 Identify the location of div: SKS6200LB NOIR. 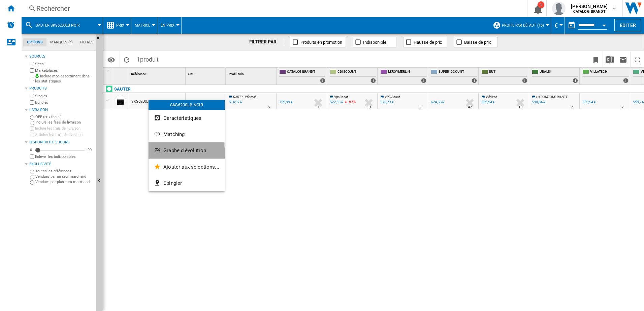
(187, 105).